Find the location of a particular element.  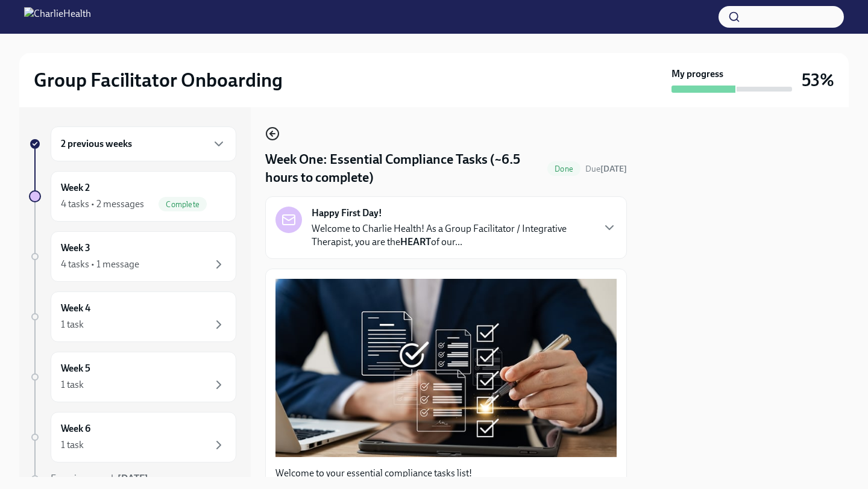

a: Week 51 task is located at coordinates (132, 377).